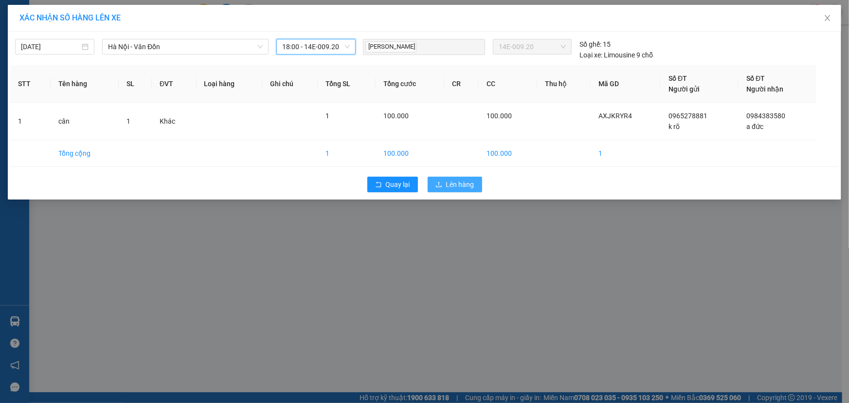  What do you see at coordinates (590, 44) in the screenshot?
I see `span: Số ghế:` at bounding box center [590, 44].